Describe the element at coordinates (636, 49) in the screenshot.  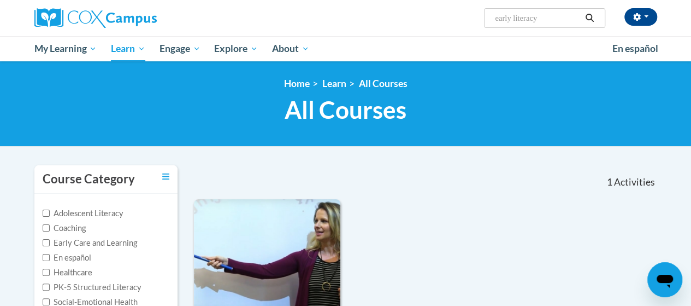
I see `a: En español` at that location.